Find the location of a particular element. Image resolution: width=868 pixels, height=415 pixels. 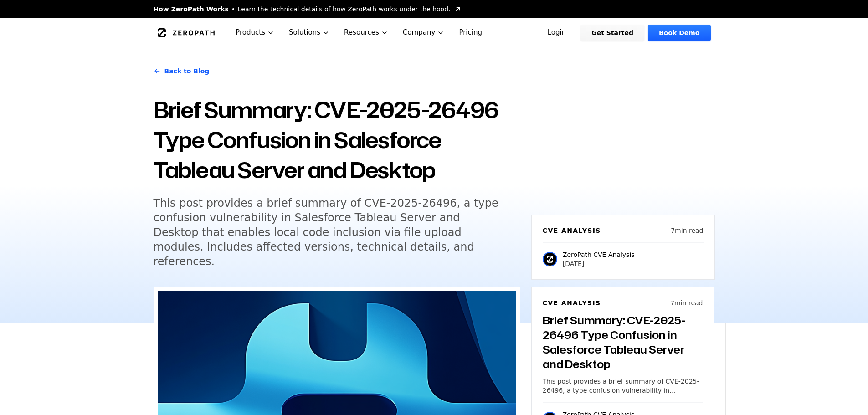

button: Company is located at coordinates (424, 32).